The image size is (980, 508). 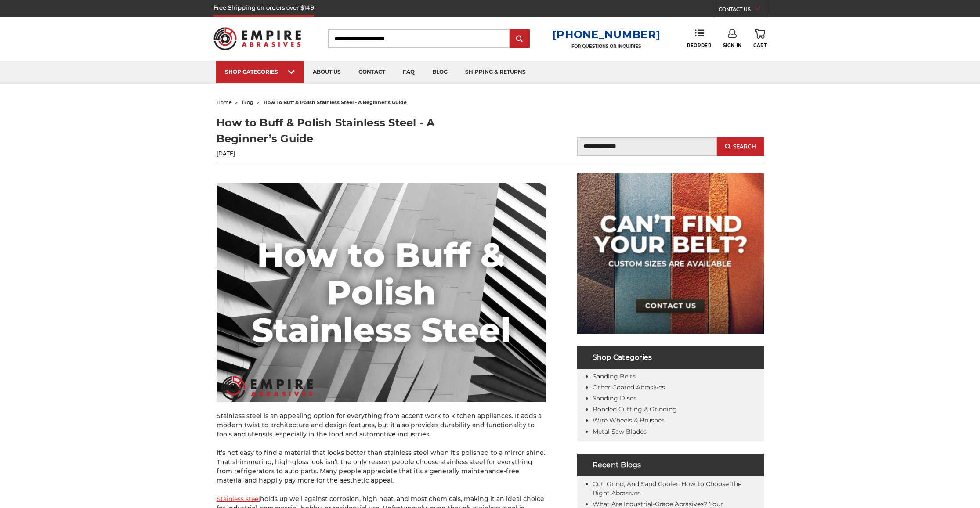 I want to click on span: Search, so click(x=744, y=147).